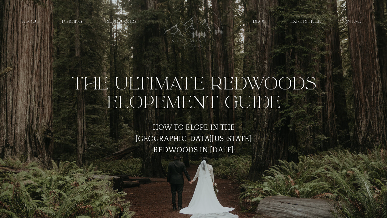 The image size is (387, 218). What do you see at coordinates (305, 21) in the screenshot?
I see `nav: EXPERIENCE` at bounding box center [305, 21].